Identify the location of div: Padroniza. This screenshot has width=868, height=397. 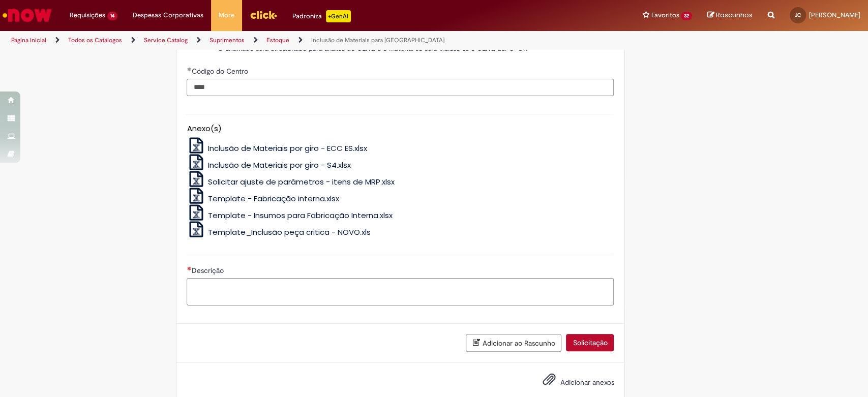
(321, 16).